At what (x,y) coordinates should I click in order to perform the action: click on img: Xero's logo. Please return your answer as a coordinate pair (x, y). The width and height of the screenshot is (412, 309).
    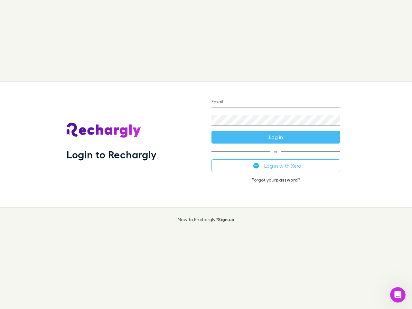
    Looking at the image, I should click on (257, 166).